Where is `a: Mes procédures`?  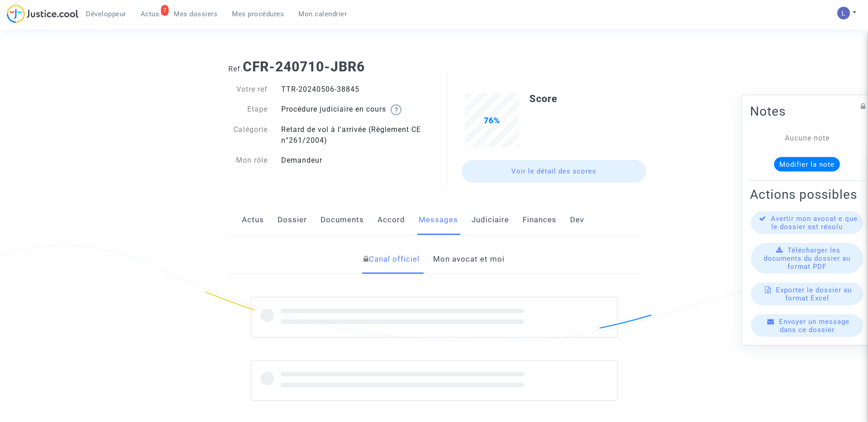
a: Mes procédures is located at coordinates (257, 14).